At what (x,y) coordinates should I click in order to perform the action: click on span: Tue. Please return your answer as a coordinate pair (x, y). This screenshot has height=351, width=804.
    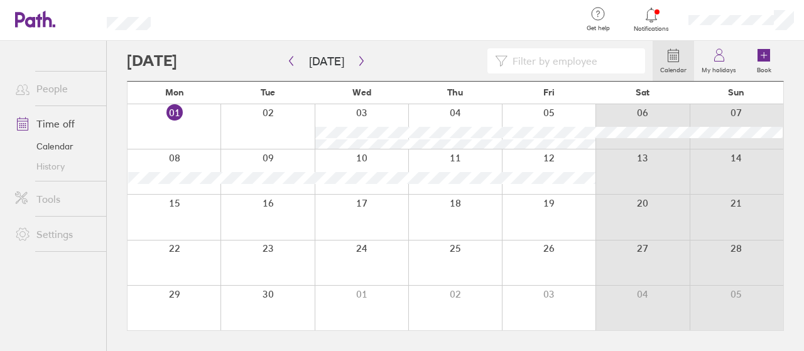
    Looking at the image, I should click on (268, 92).